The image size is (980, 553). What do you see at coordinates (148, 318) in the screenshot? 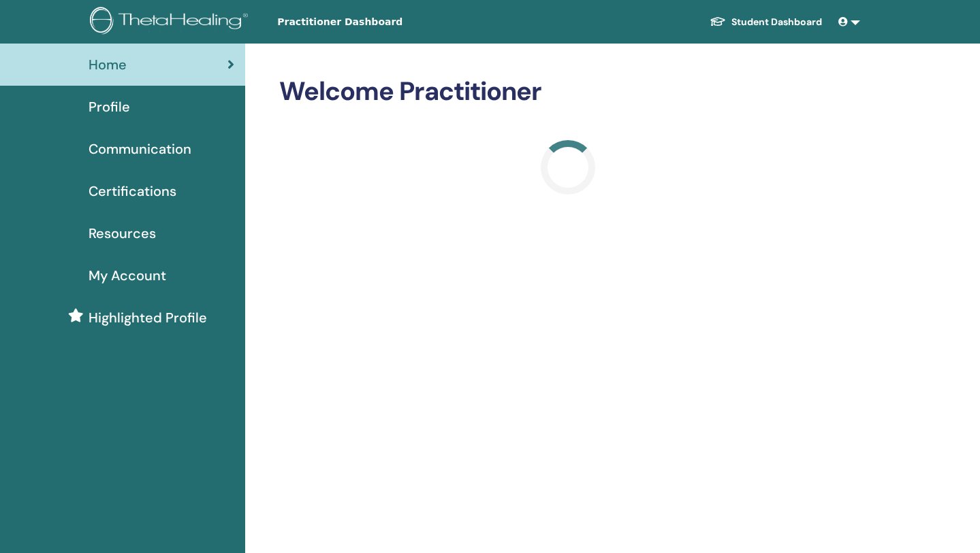
I see `span: Highlighted Profile` at bounding box center [148, 318].